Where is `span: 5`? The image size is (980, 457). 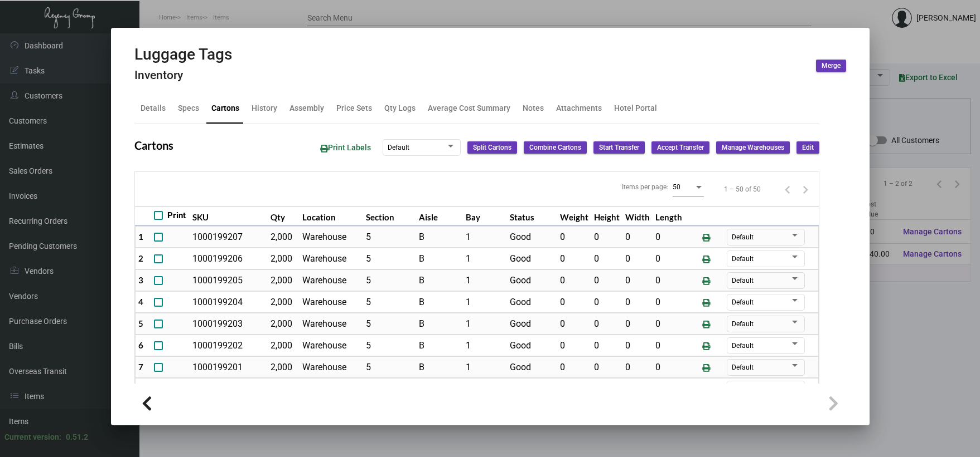
span: 5 is located at coordinates (141, 324).